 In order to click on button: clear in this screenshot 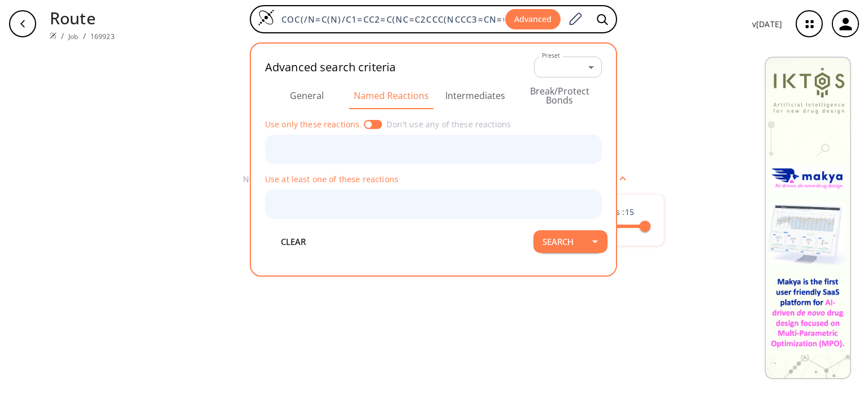, I will do `click(293, 242)`.